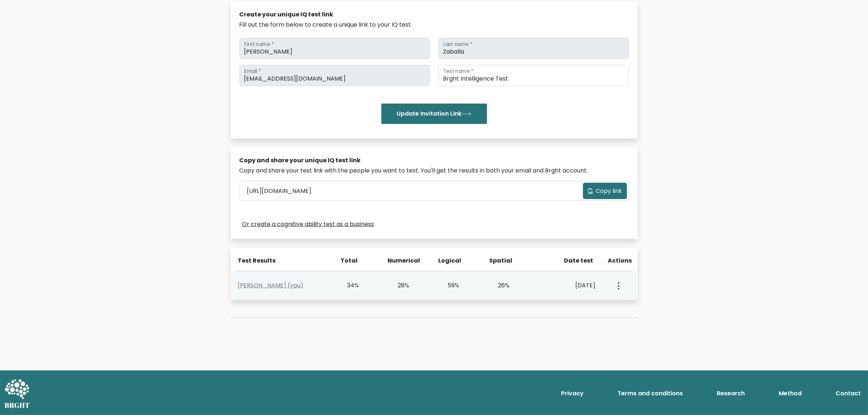  Describe the element at coordinates (334, 76) in the screenshot. I see `input: Email` at that location.